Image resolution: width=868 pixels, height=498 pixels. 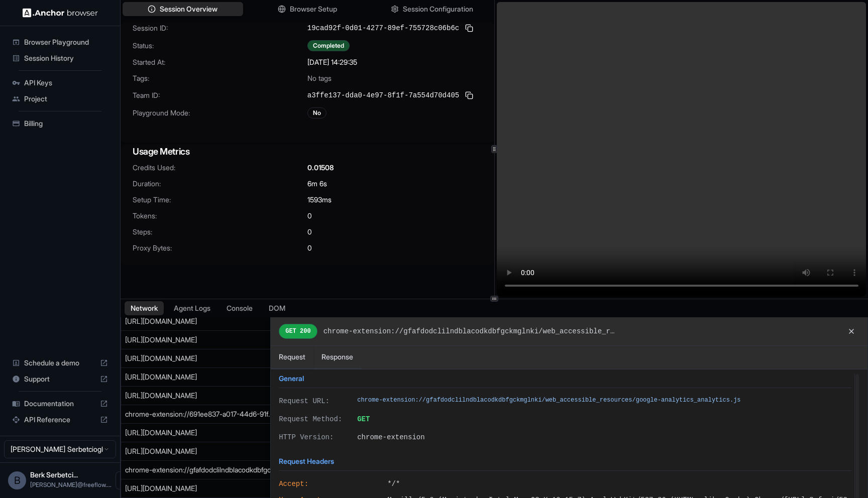 What do you see at coordinates (320, 200) in the screenshot?
I see `span: 1593 ms` at bounding box center [320, 200].